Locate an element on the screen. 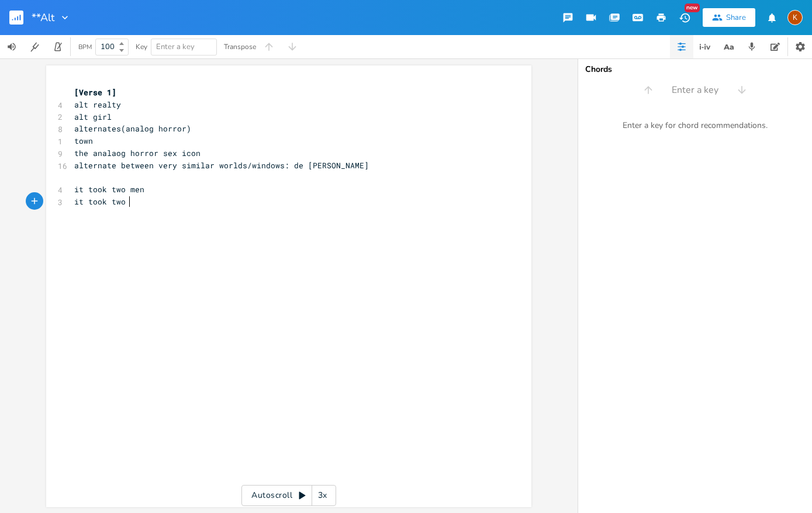  div: Enter a key for chord recommendations. is located at coordinates (695, 126).